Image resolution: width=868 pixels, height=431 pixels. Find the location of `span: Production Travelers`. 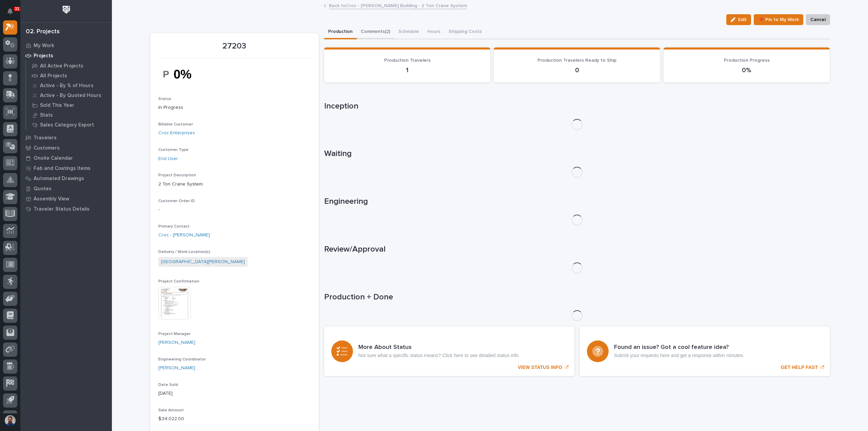

span: Production Travelers is located at coordinates (407, 60).